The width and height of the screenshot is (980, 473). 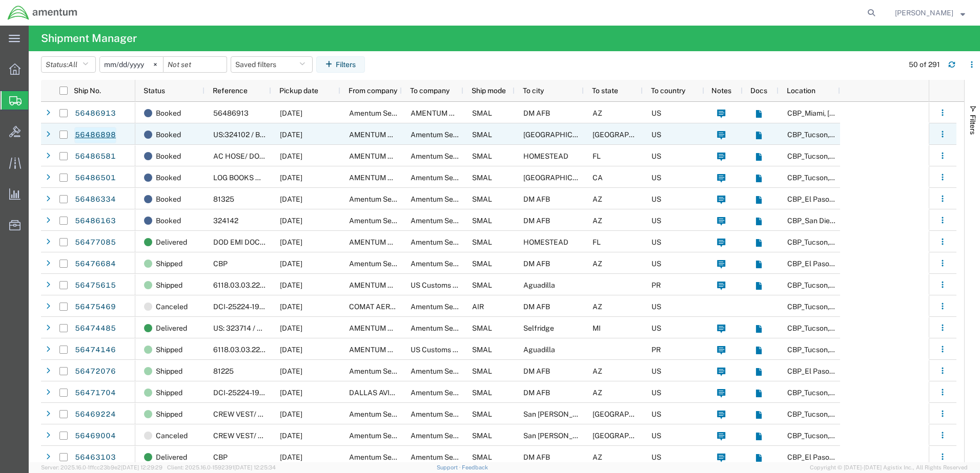 I want to click on span: TX, so click(x=628, y=435).